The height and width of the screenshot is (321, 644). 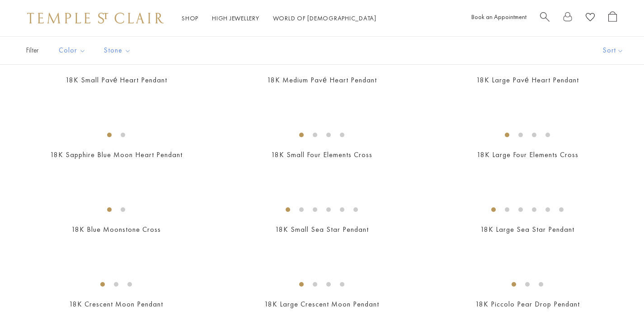 I want to click on a: 18K Blue Moonstone Cross, so click(x=116, y=229).